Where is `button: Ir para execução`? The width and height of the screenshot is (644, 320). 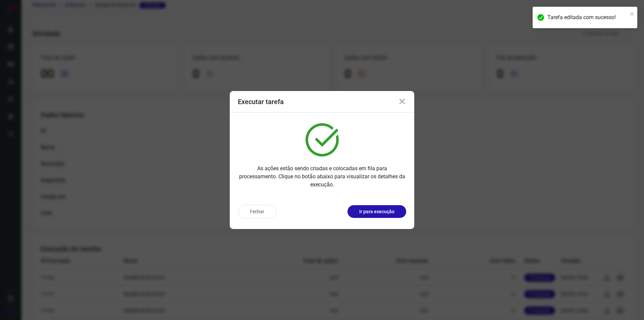 button: Ir para execução is located at coordinates (377, 212).